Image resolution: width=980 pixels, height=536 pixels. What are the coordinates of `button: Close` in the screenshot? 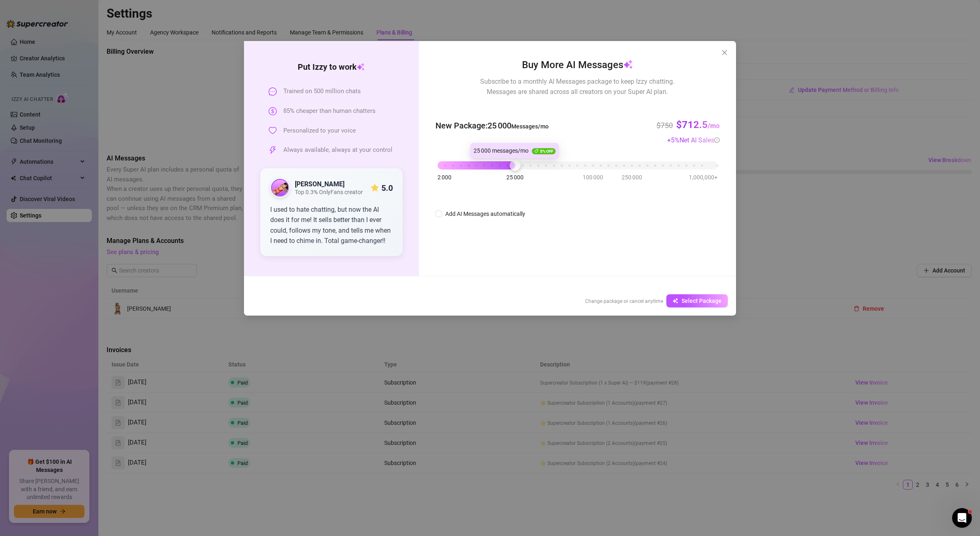 It's located at (724, 53).